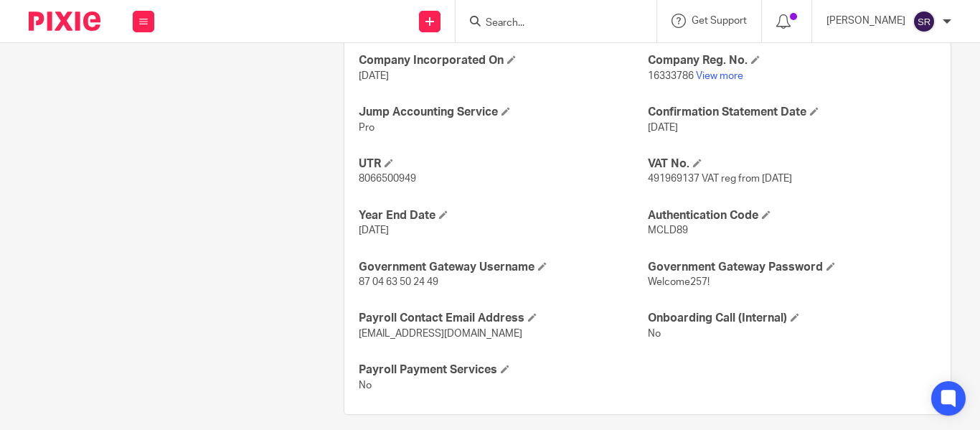 This screenshot has width=980, height=430. Describe the element at coordinates (64, 20) in the screenshot. I see `img: Pixie` at that location.